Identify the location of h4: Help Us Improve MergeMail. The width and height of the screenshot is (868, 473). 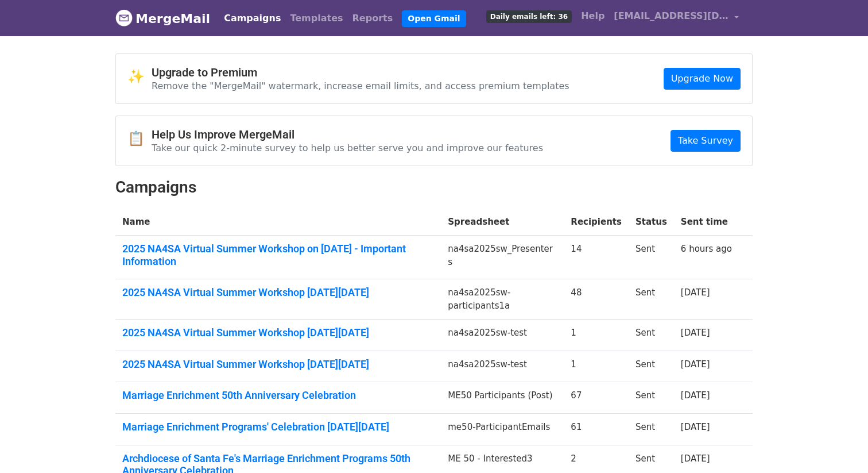
(347, 135).